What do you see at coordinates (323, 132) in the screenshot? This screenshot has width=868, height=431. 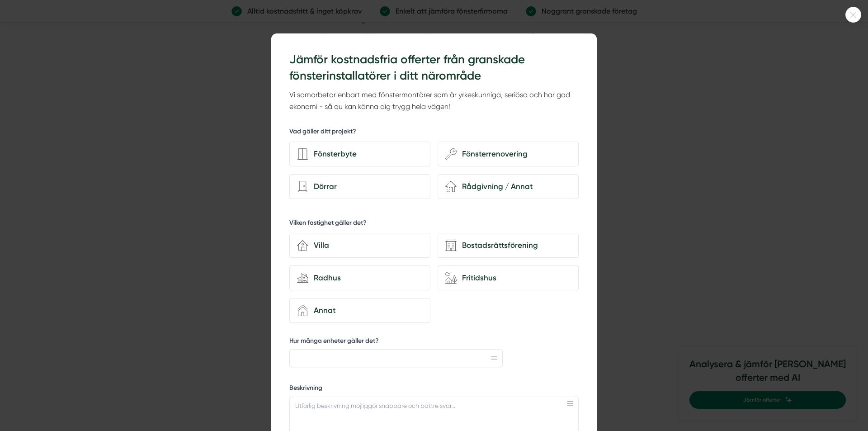 I see `h5: Vad gäller ditt projekt?` at bounding box center [323, 132].